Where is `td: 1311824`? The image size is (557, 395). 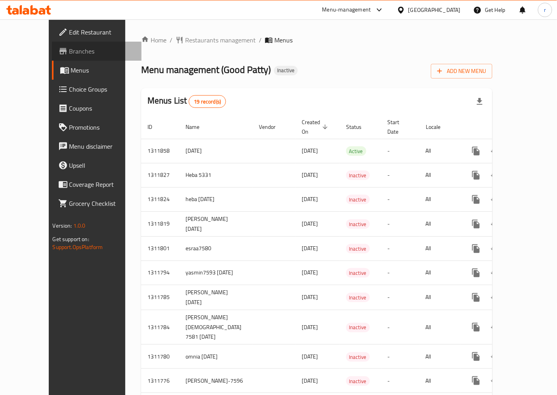 td: 1311824 is located at coordinates (160, 199).